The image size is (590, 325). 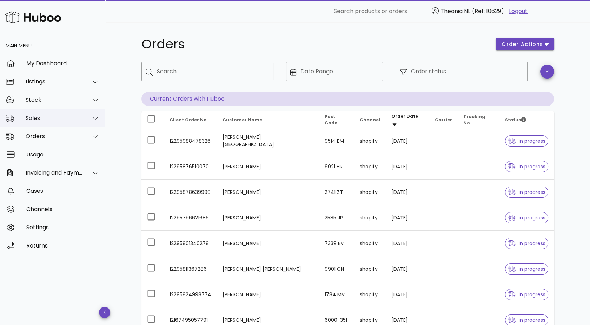 What do you see at coordinates (63, 191) in the screenshot?
I see `div: Cases` at bounding box center [63, 191].